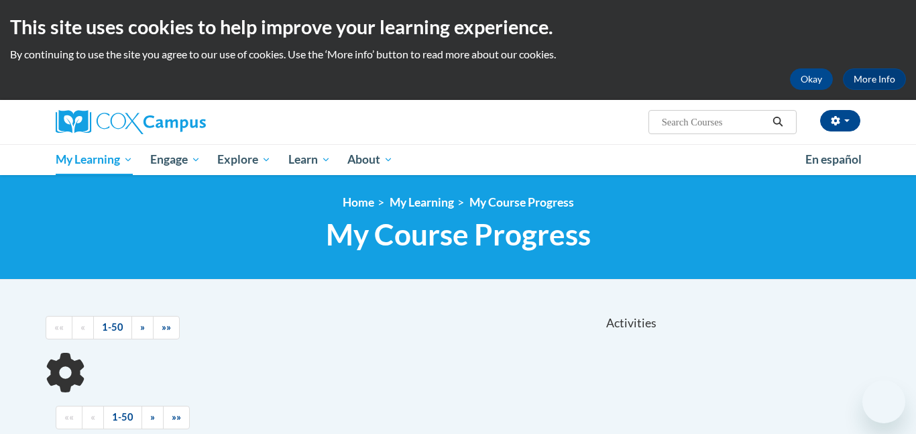 The width and height of the screenshot is (916, 434). Describe the element at coordinates (370, 160) in the screenshot. I see `span: About` at that location.